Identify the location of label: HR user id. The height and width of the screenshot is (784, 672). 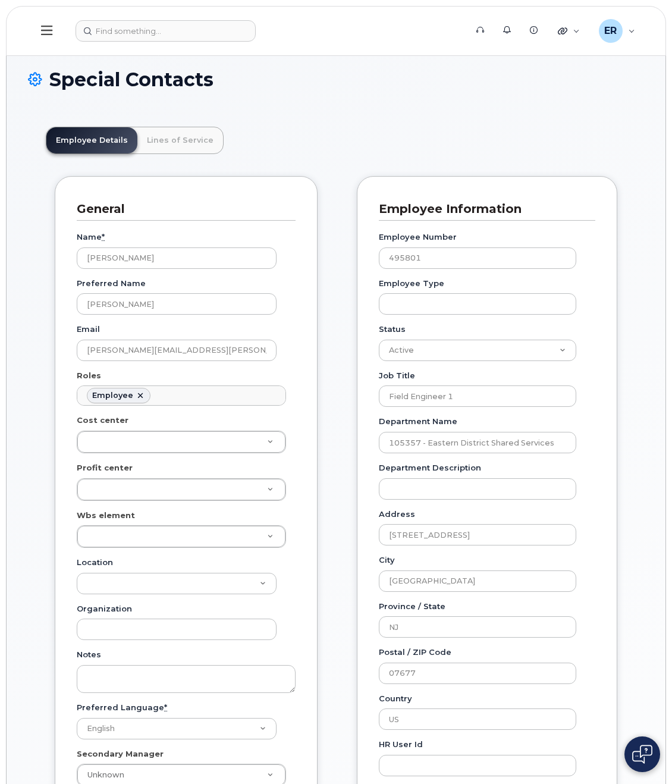
(401, 744).